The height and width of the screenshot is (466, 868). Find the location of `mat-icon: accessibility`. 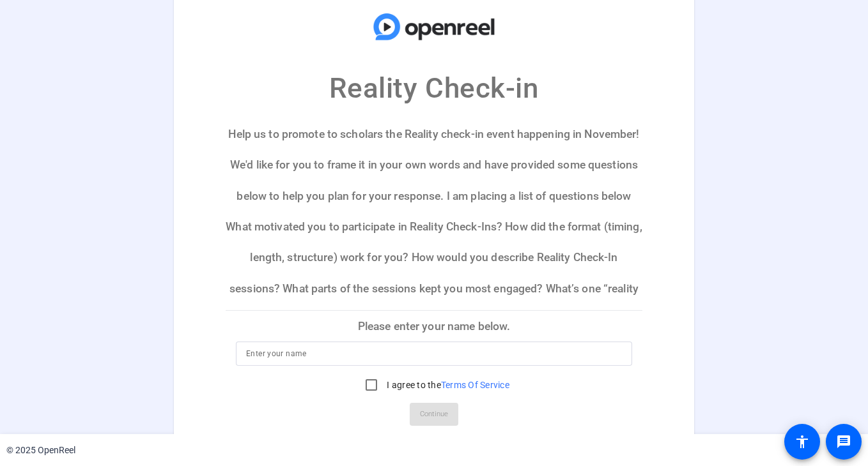

mat-icon: accessibility is located at coordinates (802, 442).